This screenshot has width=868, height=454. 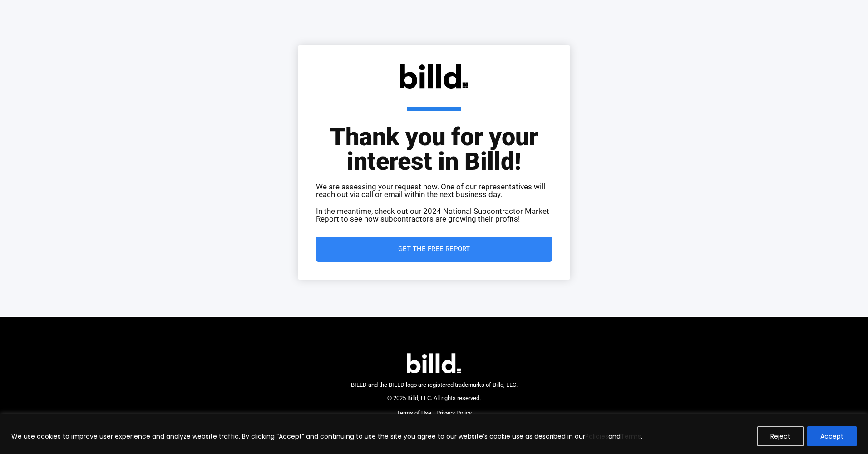 I want to click on a: Policies, so click(x=597, y=437).